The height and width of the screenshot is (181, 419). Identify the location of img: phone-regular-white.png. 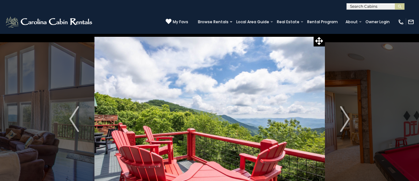
(401, 22).